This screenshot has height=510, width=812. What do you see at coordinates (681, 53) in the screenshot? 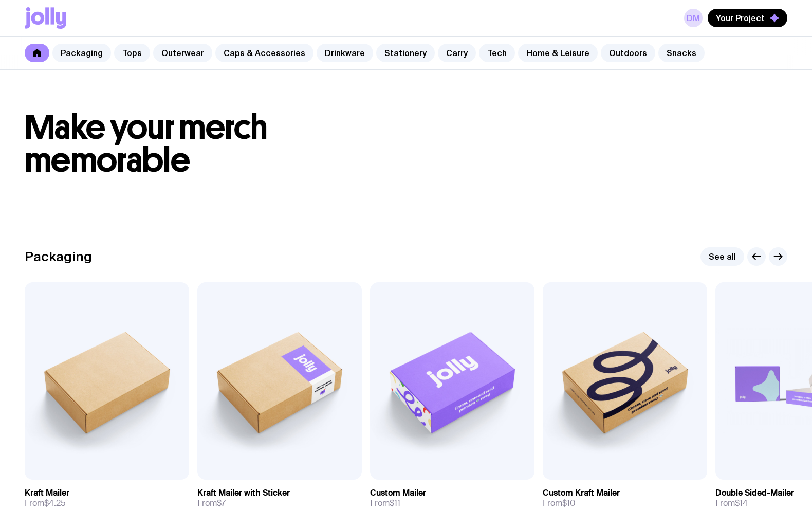
I see `a: Snacks` at bounding box center [681, 53].